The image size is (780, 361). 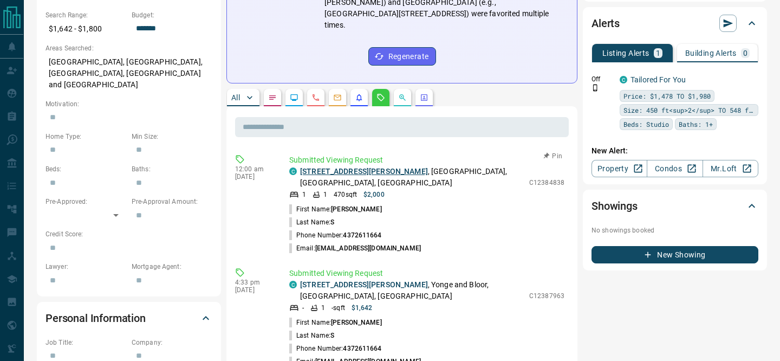 I want to click on p: New Alert:, so click(x=675, y=151).